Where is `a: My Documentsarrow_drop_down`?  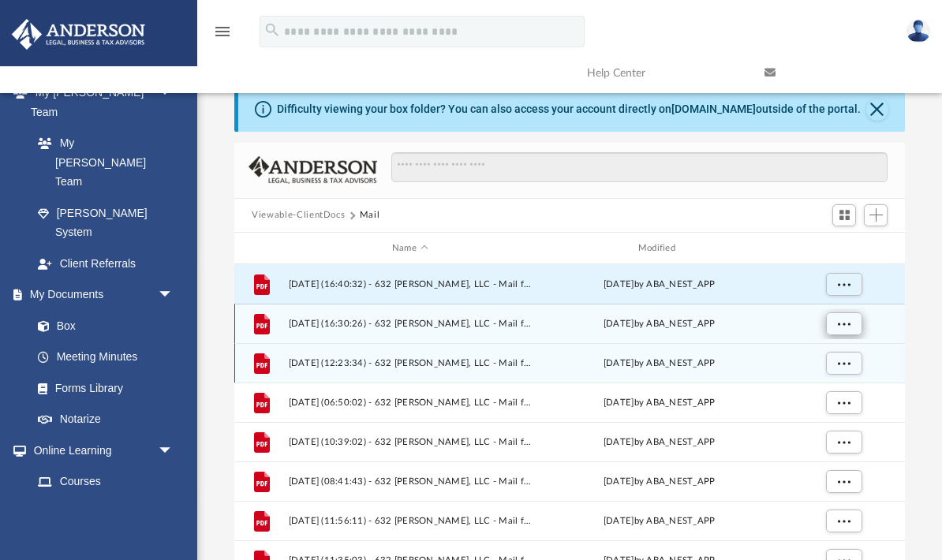 a: My Documentsarrow_drop_down is located at coordinates (101, 295).